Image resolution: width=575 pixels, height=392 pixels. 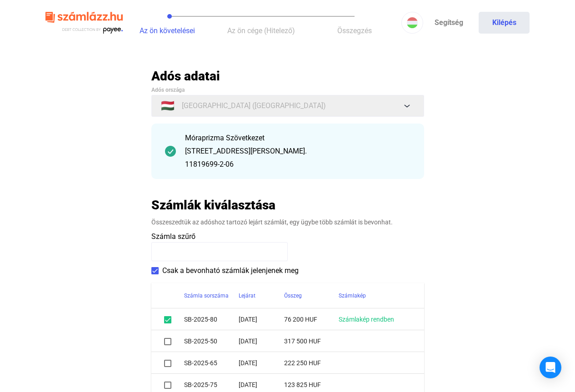 What do you see at coordinates (261, 30) in the screenshot?
I see `span: Az ön cége (Hitelező)` at bounding box center [261, 30].